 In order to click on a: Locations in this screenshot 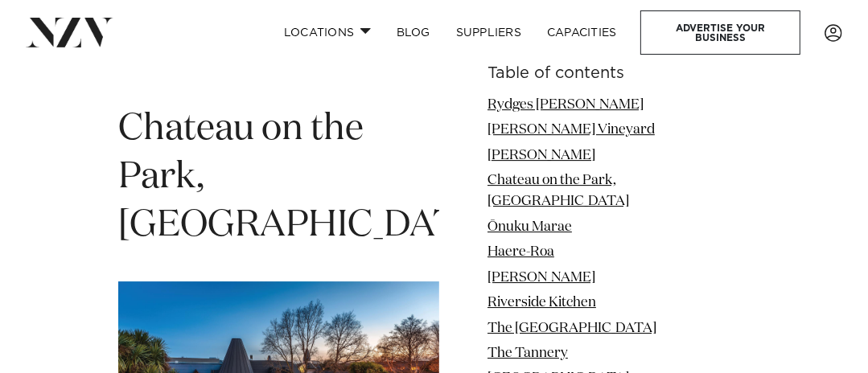, I will do `click(328, 32)`.